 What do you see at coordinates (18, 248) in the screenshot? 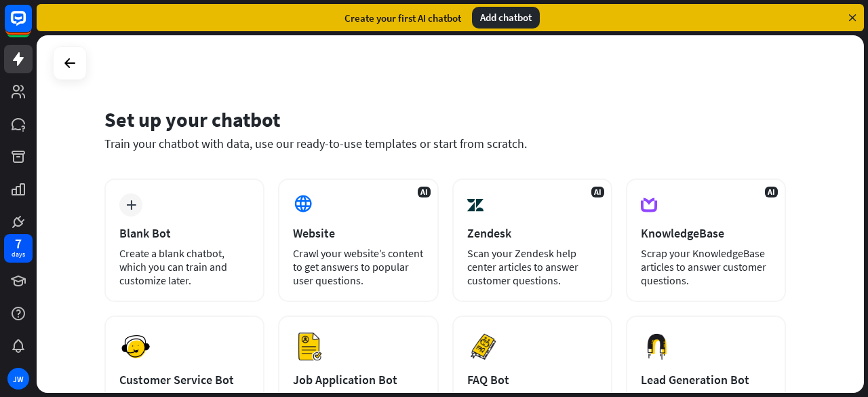
I see `a: 7 days` at bounding box center [18, 248].